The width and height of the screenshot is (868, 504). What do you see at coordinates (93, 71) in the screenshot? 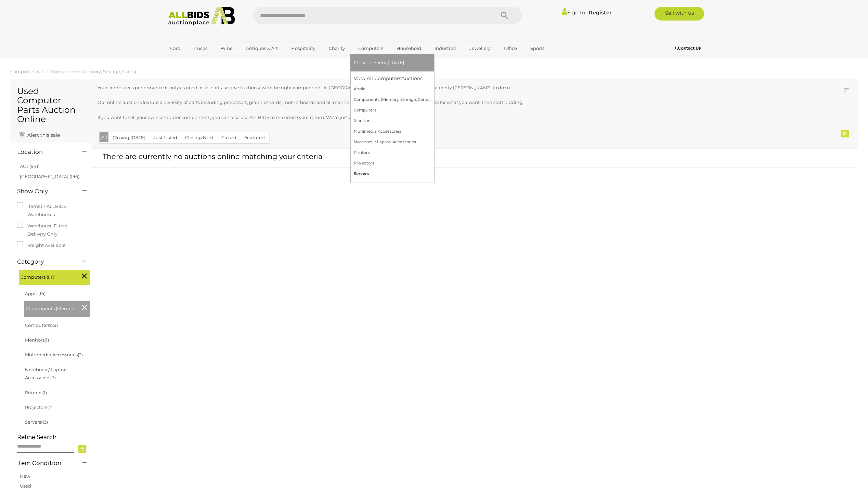
I see `a: Components (Memory, Storage, Cards)` at bounding box center [93, 71].